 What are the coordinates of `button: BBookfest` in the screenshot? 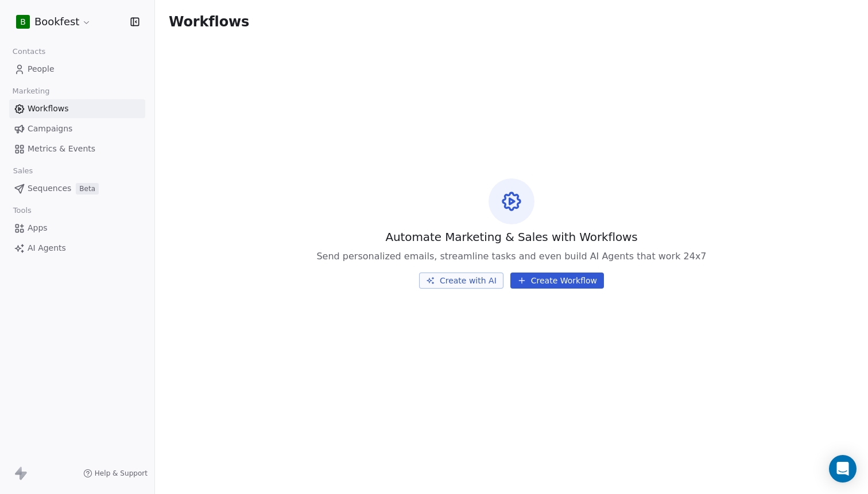 It's located at (53, 22).